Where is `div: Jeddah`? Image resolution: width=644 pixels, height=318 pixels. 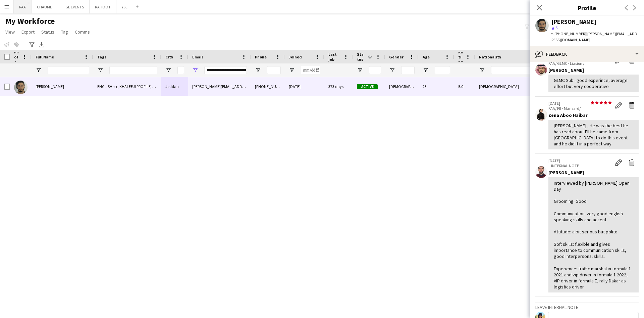
div: Jeddah is located at coordinates (175, 86).